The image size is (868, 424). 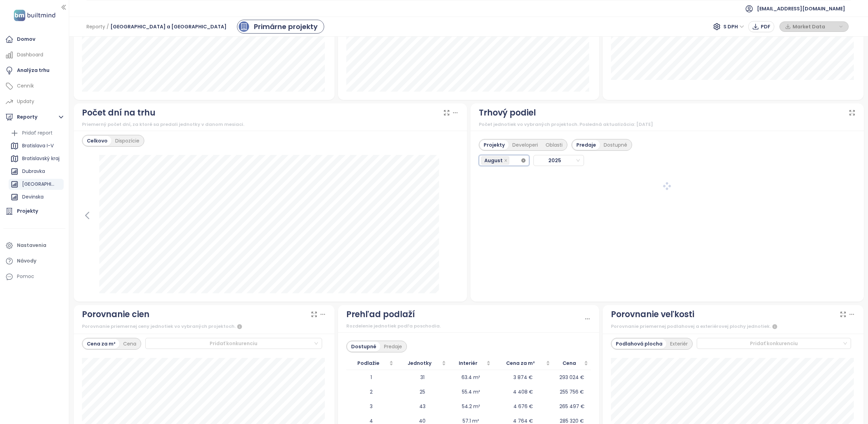 I want to click on div: Updaty, so click(x=26, y=102).